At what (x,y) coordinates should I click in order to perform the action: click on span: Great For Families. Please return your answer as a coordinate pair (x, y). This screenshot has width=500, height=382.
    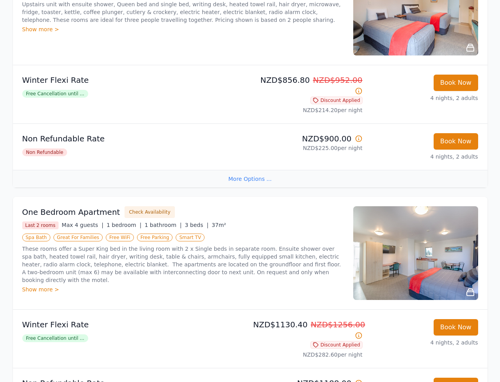
    Looking at the image, I should click on (78, 237).